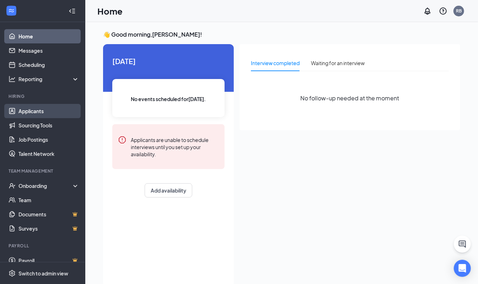 Image resolution: width=478 pixels, height=284 pixels. Describe the element at coordinates (459, 11) in the screenshot. I see `div: RB` at that location.